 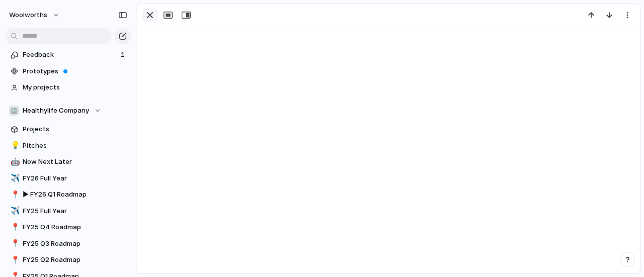 What do you see at coordinates (68, 260) in the screenshot?
I see `div: 📍FY25 Q2 Roadmap` at bounding box center [68, 260].